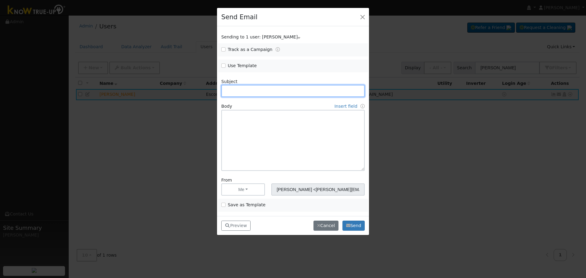 This screenshot has width=586, height=278. I want to click on input: Track as a Campaign, so click(224, 49).